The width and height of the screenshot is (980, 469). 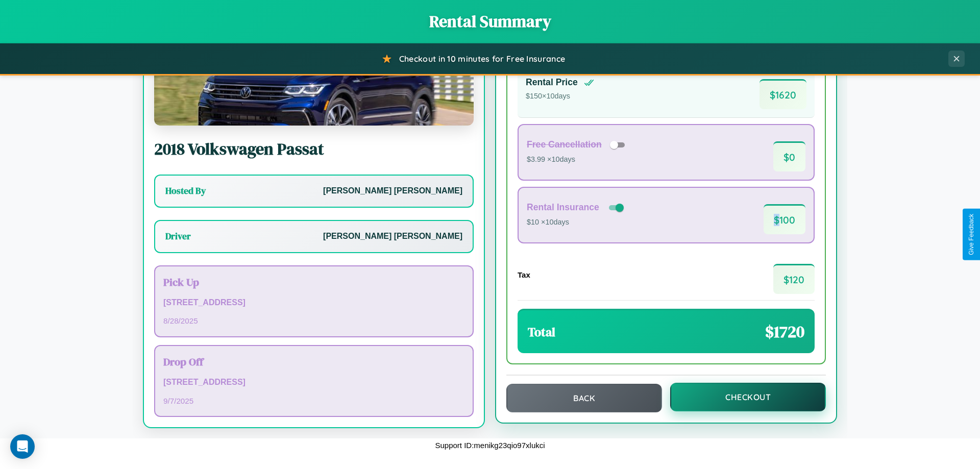 I want to click on p: $10 × 10 days, so click(x=576, y=223).